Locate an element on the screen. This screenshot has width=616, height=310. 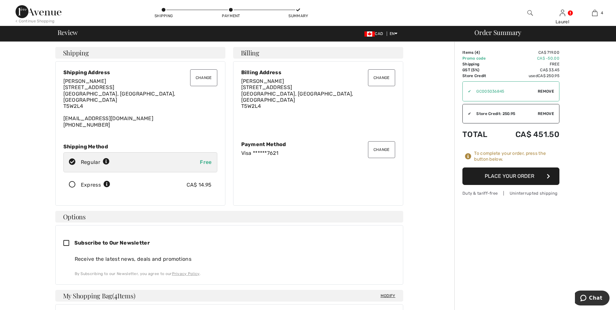
div: Regular is located at coordinates (95, 162).